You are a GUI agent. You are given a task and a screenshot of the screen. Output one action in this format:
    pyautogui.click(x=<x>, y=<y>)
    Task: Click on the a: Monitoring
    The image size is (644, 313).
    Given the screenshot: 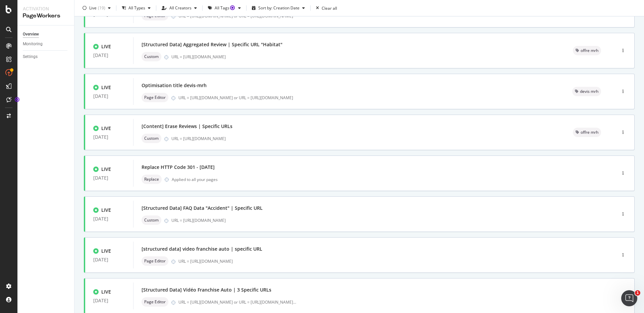 What is the action you would take?
    pyautogui.click(x=46, y=44)
    